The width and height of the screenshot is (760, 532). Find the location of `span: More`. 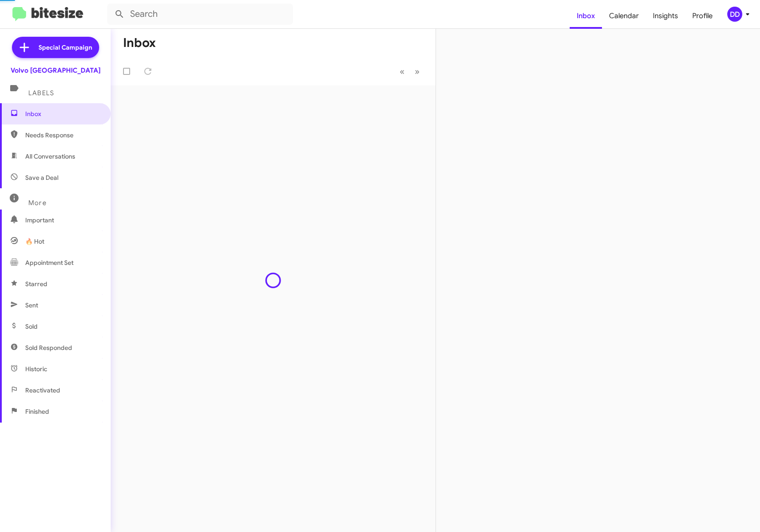

span: More is located at coordinates (37, 203).